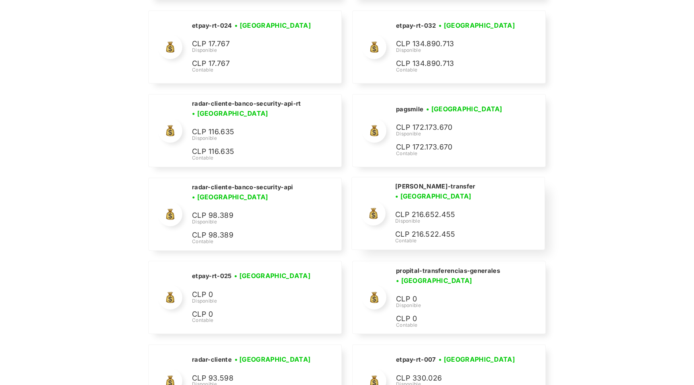  I want to click on h2: radar-cliente-banco-security-api-rt, so click(247, 104).